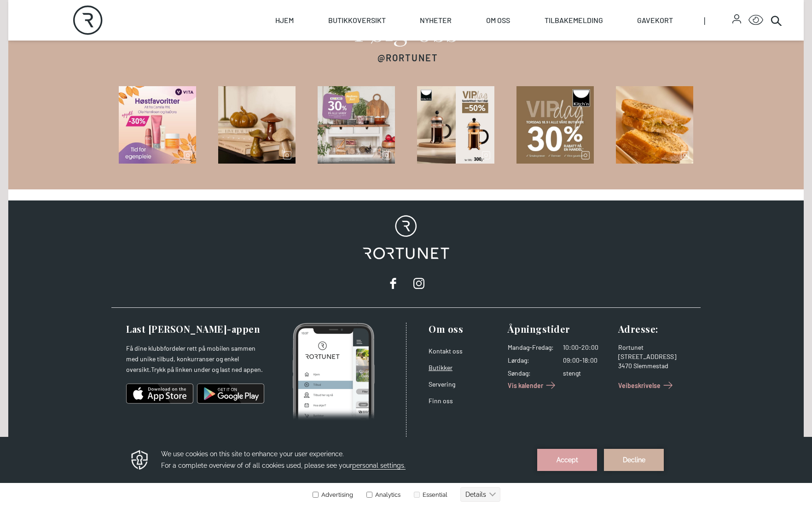 Image resolution: width=812 pixels, height=506 pixels. Describe the element at coordinates (369, 58) in the screenshot. I see `input: Analytics` at that location.